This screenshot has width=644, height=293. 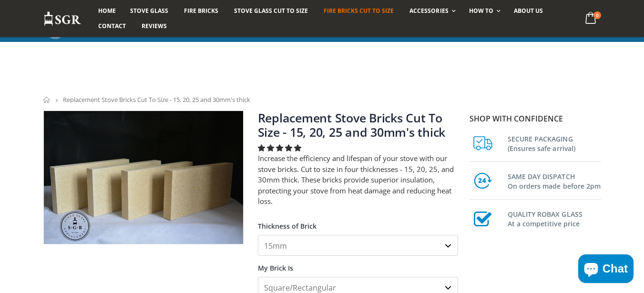 I want to click on span: Accessories, so click(x=428, y=10).